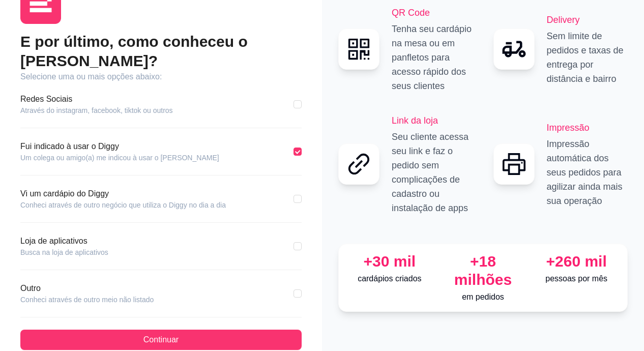 Image resolution: width=644 pixels, height=351 pixels. I want to click on h2: Delivery, so click(587, 20).